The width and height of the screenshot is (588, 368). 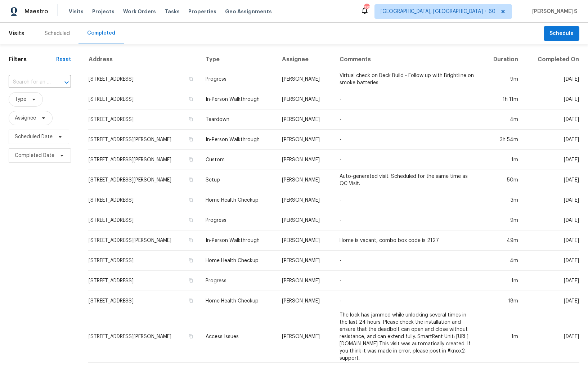 I want to click on span: Completed Date, so click(x=34, y=156).